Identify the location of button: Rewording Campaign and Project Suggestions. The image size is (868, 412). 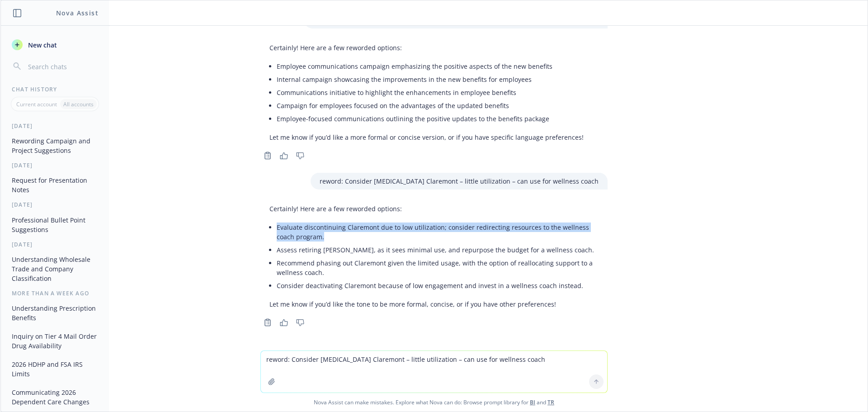
(55, 146).